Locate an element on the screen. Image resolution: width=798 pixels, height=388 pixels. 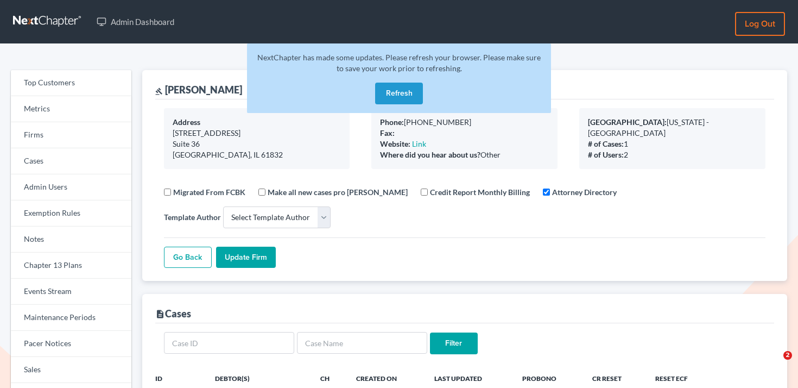
div: Cases is located at coordinates (173, 313).